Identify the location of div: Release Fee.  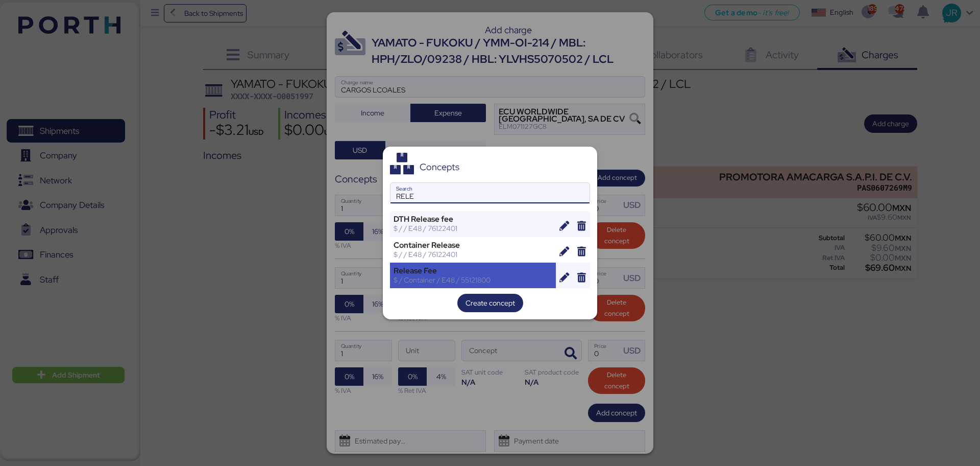
(472, 271).